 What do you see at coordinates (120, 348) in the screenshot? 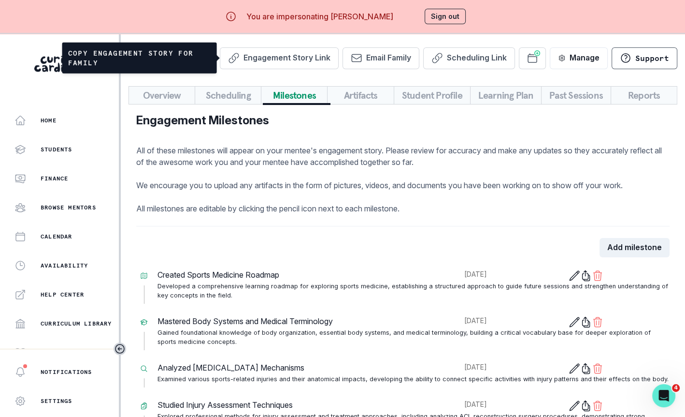
I see `button: Toggle sidebar` at bounding box center [120, 348].